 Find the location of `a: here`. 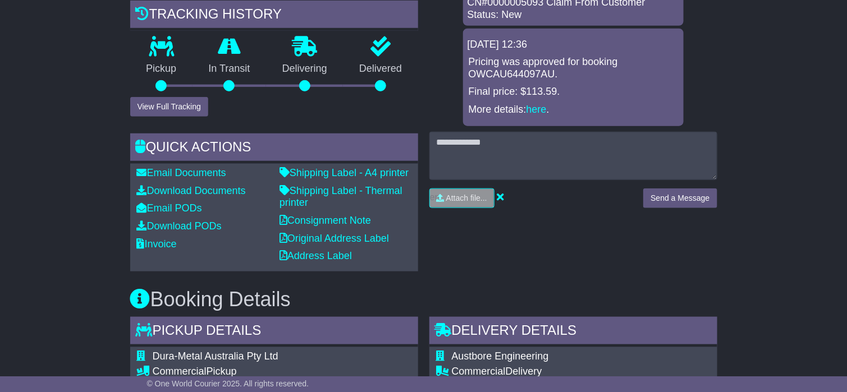

a: here is located at coordinates (536, 109).